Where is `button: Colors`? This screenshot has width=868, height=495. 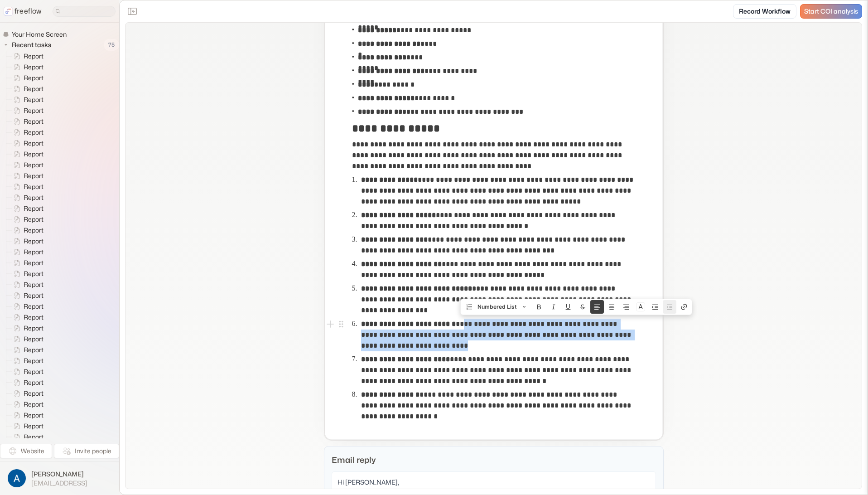 button: Colors is located at coordinates (641, 307).